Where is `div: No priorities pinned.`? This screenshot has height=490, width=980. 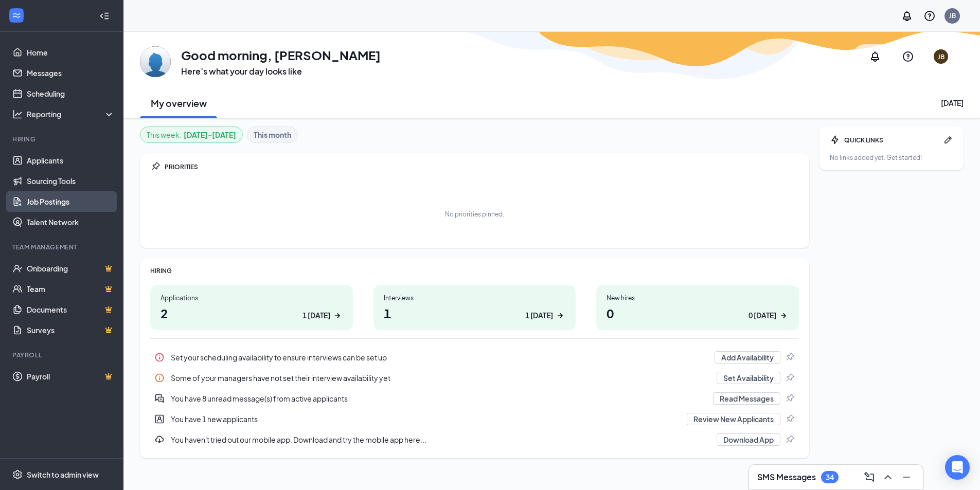
div: No priorities pinned. is located at coordinates (474, 214).